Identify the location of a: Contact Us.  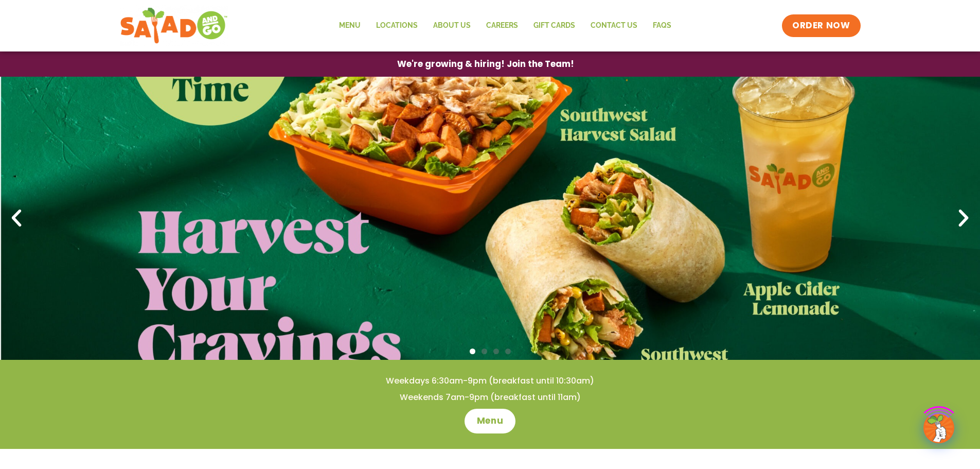
(614, 26).